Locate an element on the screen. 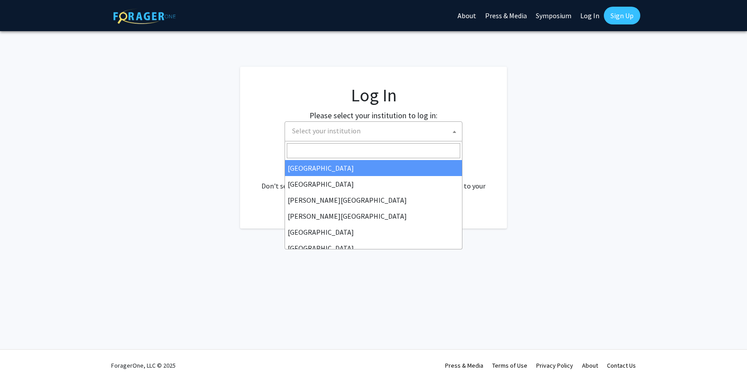 The width and height of the screenshot is (747, 381). a: Contact Us is located at coordinates (622, 366).